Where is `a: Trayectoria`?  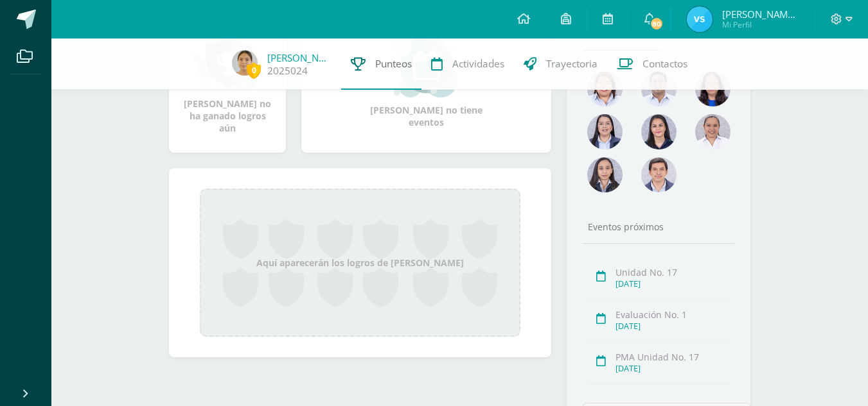 a: Trayectoria is located at coordinates (560, 64).